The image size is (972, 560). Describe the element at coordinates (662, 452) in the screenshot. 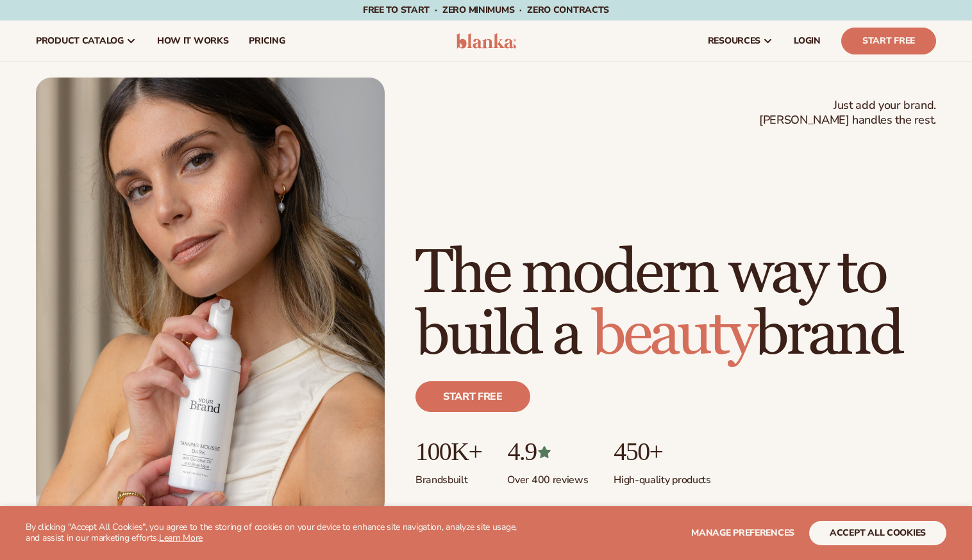

I see `p: 450+` at that location.